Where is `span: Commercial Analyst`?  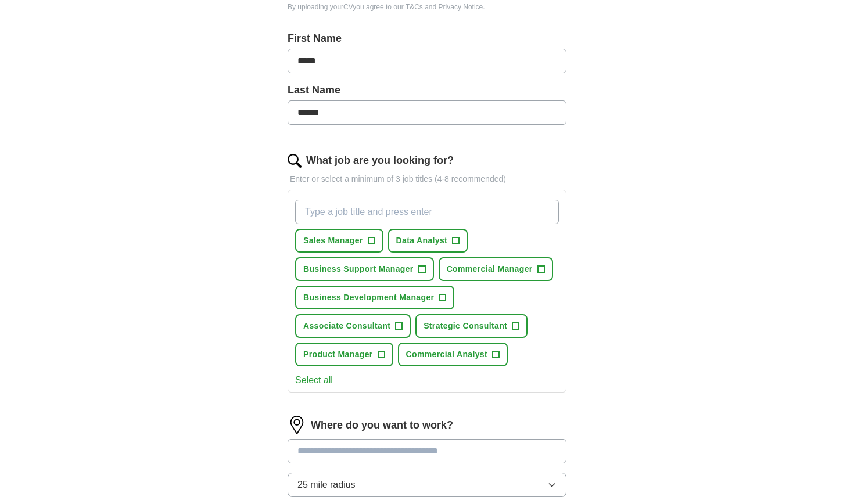
span: Commercial Analyst is located at coordinates (447, 354).